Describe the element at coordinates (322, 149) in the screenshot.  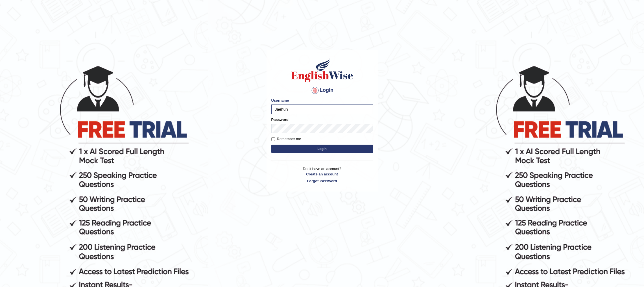
I see `button: Login` at that location.